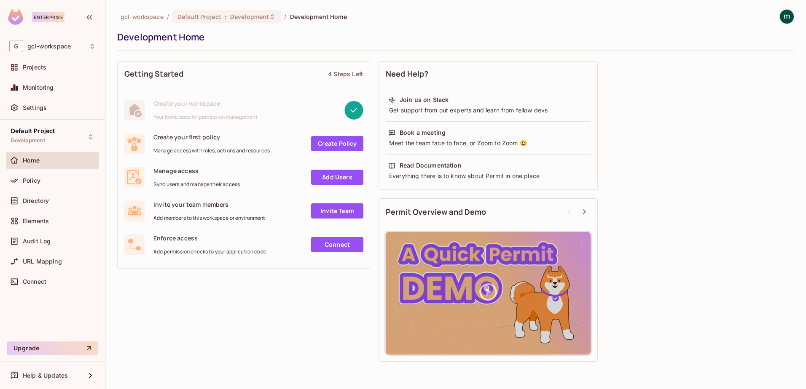 The height and width of the screenshot is (389, 806). I want to click on span: Invite your team members, so click(209, 204).